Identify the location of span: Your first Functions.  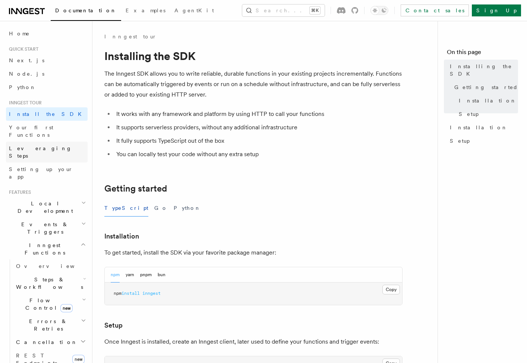
(31, 131).